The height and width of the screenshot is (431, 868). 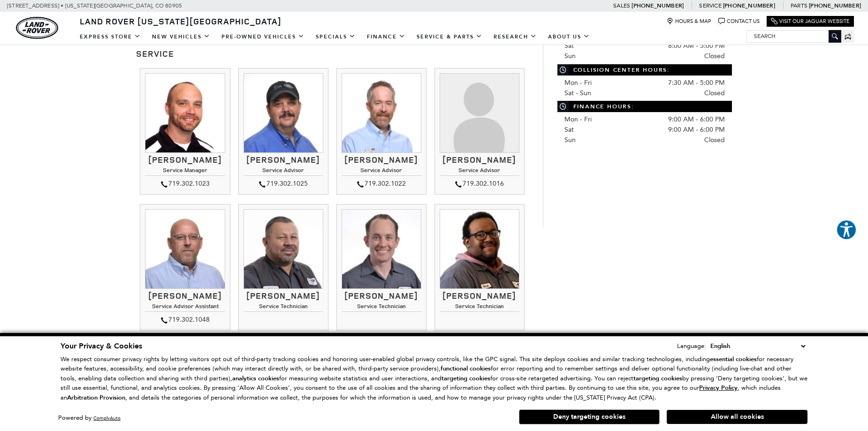 What do you see at coordinates (111, 37) in the screenshot?
I see `a: EXPRESS STORE` at bounding box center [111, 37].